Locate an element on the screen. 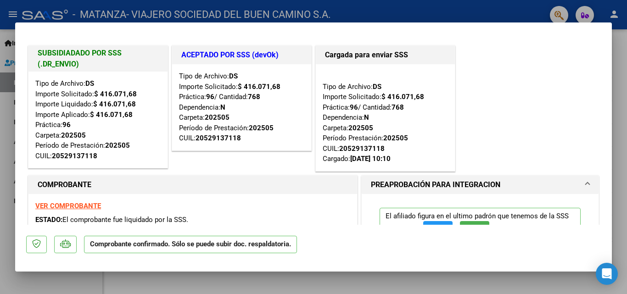  div: Tipo de Archivo: Importe Solicitado: Práctica: / Cantidad: Dependencia: Carpeta: Período de Prest... is located at coordinates (242, 107).